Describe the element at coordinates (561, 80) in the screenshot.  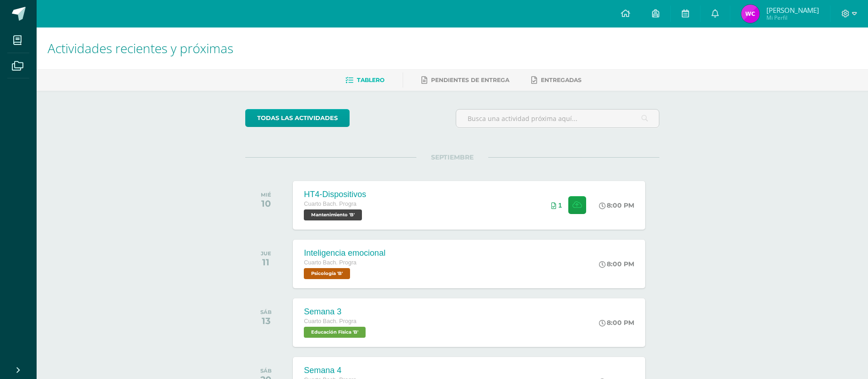
I see `span: Entregadas` at that location.